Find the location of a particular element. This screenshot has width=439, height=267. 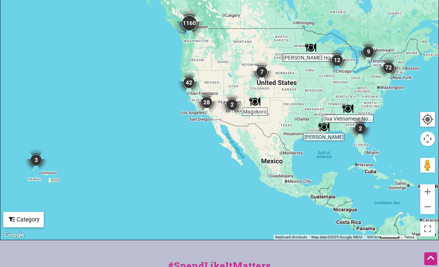

div: 3 is located at coordinates (36, 160).